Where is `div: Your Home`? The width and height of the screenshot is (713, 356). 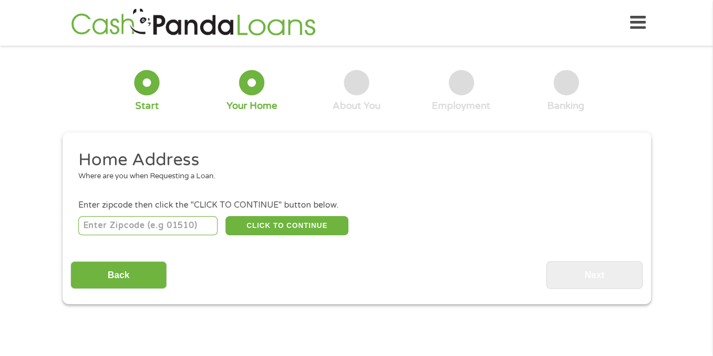
div: Your Home is located at coordinates (252, 106).